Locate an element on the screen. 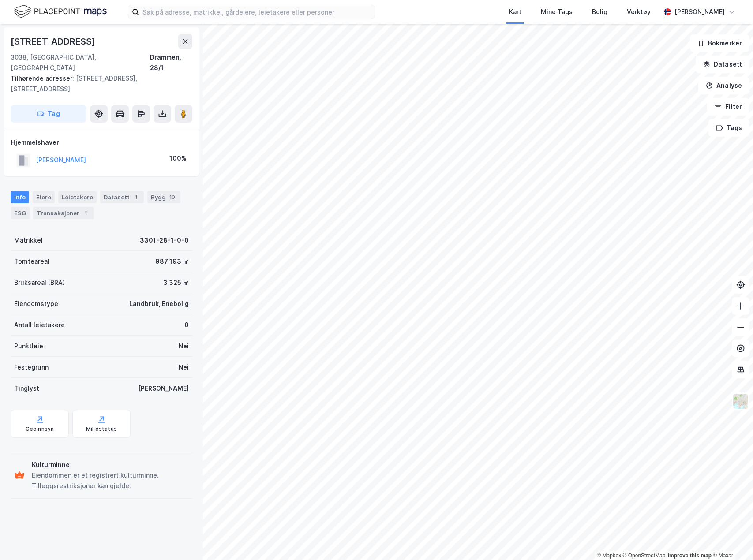 The image size is (753, 560). div: Leietakere is located at coordinates (77, 197).